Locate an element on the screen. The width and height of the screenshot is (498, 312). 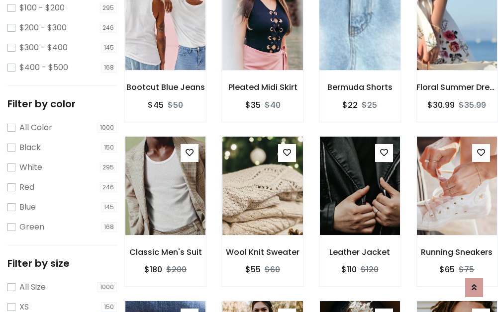
label: $200 - $300 is located at coordinates (43, 28).